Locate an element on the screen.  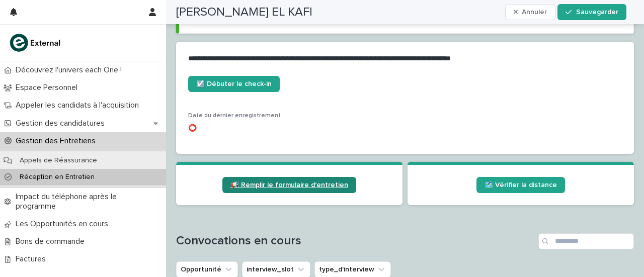
input: Recherche is located at coordinates (586, 241).